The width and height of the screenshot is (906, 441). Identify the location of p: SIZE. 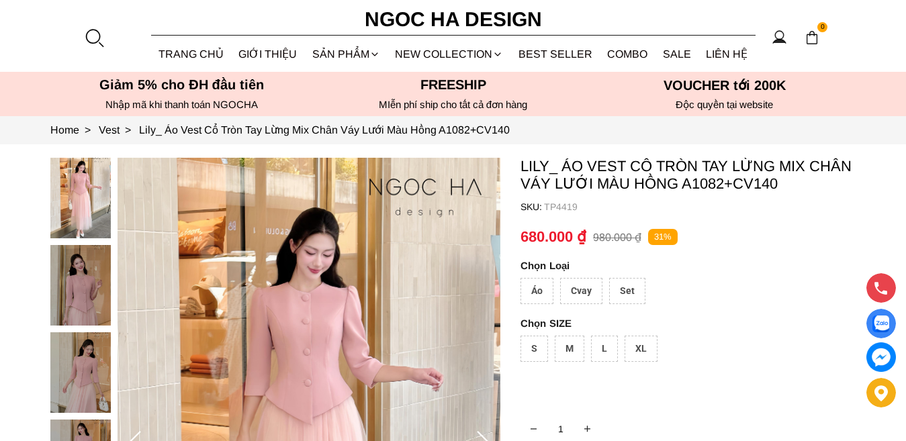
(689, 323).